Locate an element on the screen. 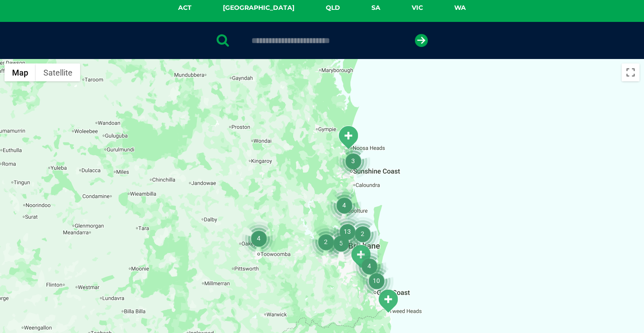  button: Toggle fullscreen view is located at coordinates (630, 72).